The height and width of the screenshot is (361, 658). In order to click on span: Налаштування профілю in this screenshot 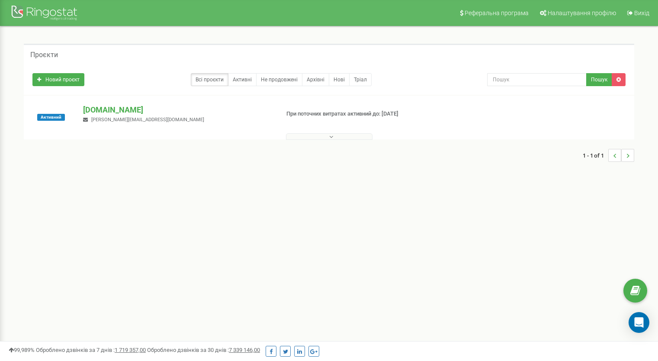, I will do `click(582, 13)`.